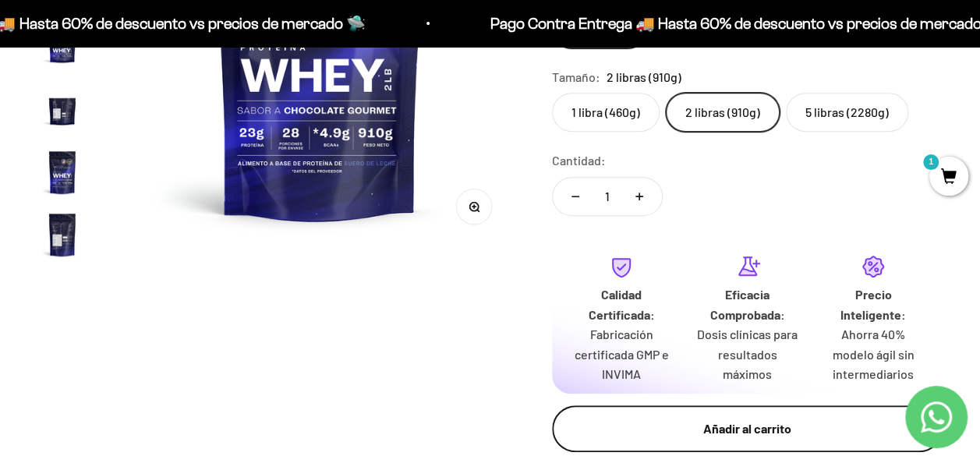 The image size is (980, 463). Describe the element at coordinates (748, 354) in the screenshot. I see `p: Dosis clínicas para resultados máximos` at that location.